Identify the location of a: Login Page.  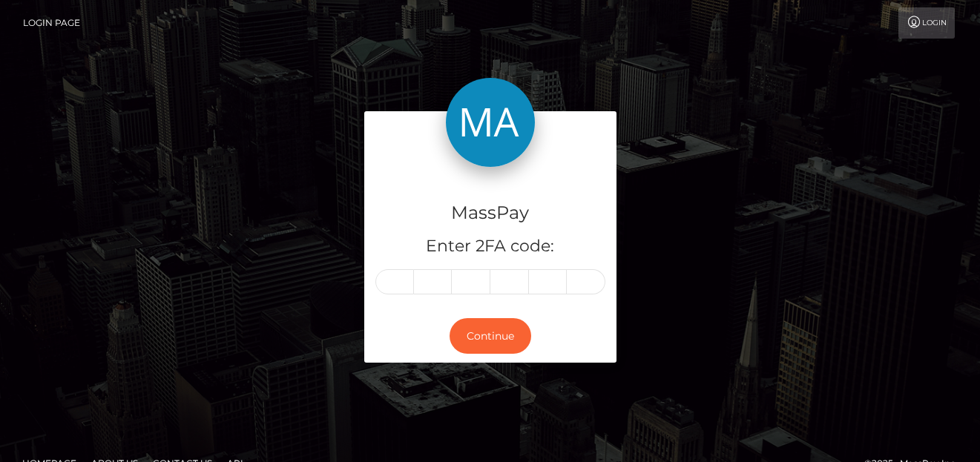
(51, 23).